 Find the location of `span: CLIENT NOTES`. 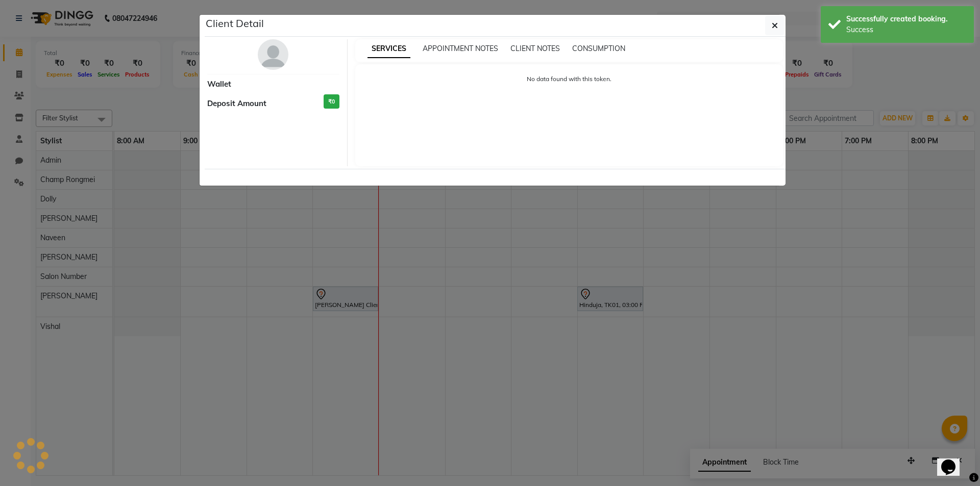

span: CLIENT NOTES is located at coordinates (535, 48).